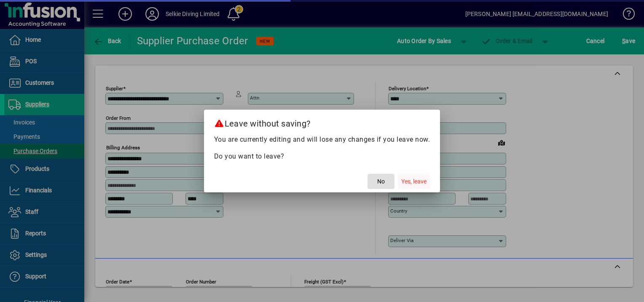 The width and height of the screenshot is (644, 302). I want to click on span: Yes, leave, so click(414, 182).